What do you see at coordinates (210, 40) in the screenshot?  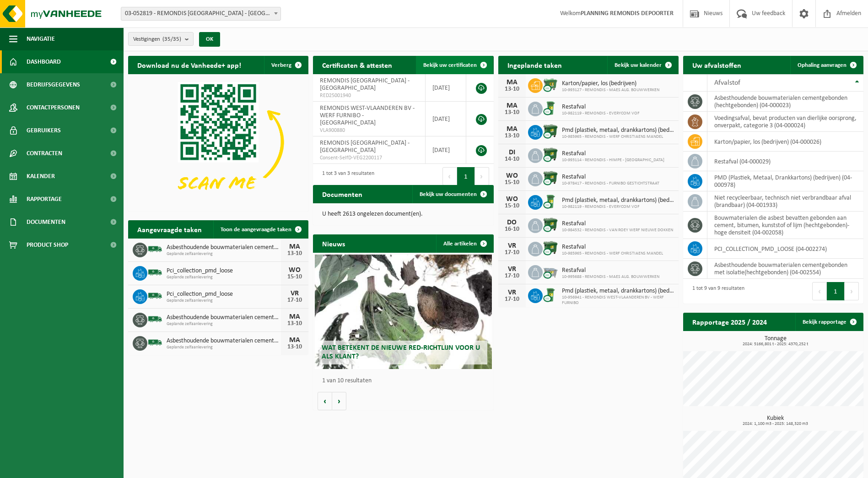 I see `button: OK` at bounding box center [210, 40].